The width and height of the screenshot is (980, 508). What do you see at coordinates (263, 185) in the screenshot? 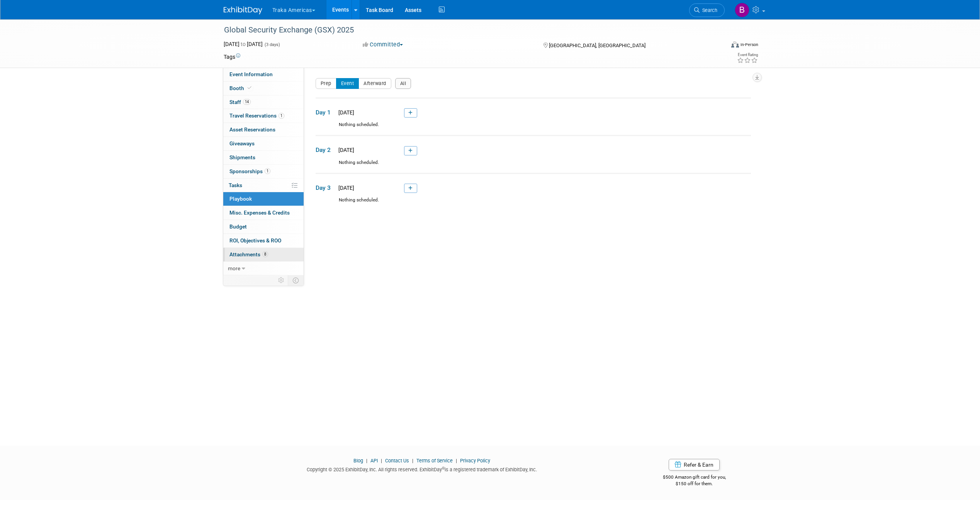
I see `a: Tasks` at bounding box center [263, 185].